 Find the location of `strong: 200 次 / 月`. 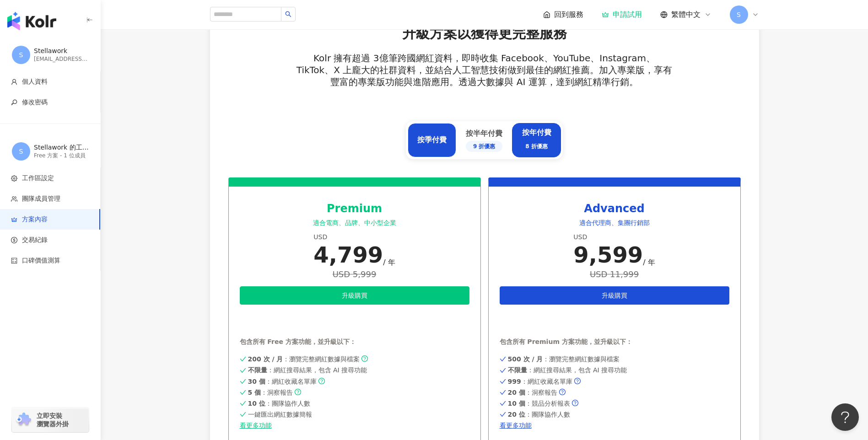

strong: 200 次 / 月 is located at coordinates (265, 359).